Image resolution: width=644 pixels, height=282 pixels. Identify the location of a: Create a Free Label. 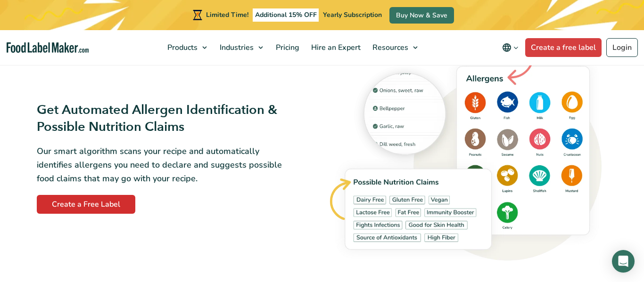
(86, 204).